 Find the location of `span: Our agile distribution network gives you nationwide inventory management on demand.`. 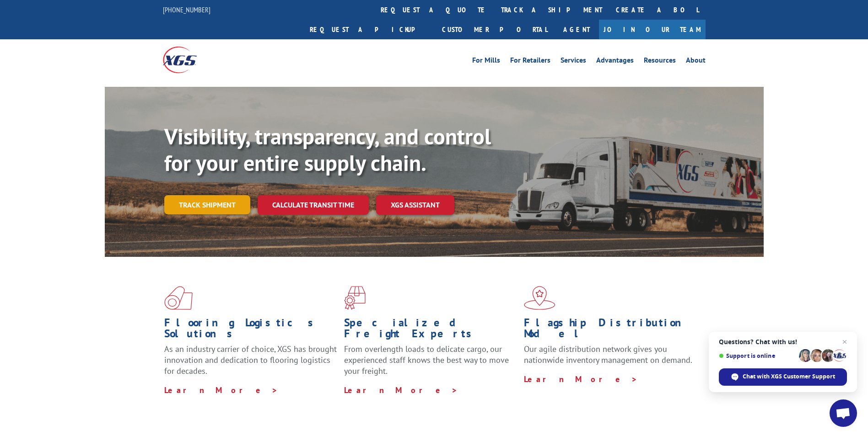

span: Our agile distribution network gives you nationwide inventory management on demand. is located at coordinates (608, 354).